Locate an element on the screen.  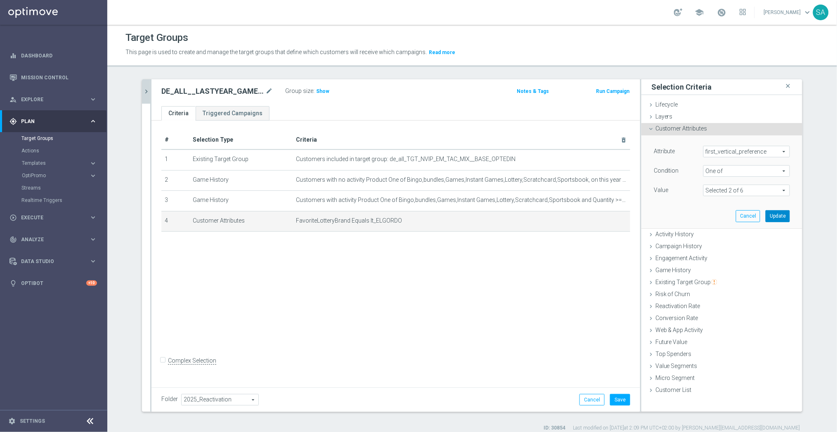
i: close is located at coordinates (789, 86).